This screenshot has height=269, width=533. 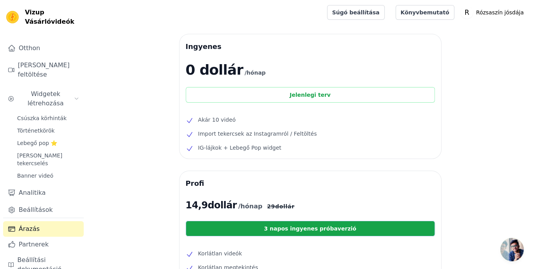 What do you see at coordinates (215, 70) in the screenshot?
I see `font: 0 dollár` at bounding box center [215, 70].